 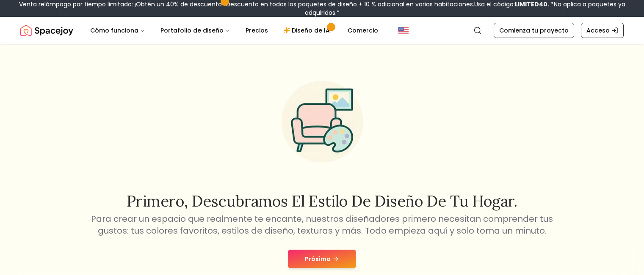 What do you see at coordinates (318, 259) in the screenshot?
I see `font: Próximo` at bounding box center [318, 259].